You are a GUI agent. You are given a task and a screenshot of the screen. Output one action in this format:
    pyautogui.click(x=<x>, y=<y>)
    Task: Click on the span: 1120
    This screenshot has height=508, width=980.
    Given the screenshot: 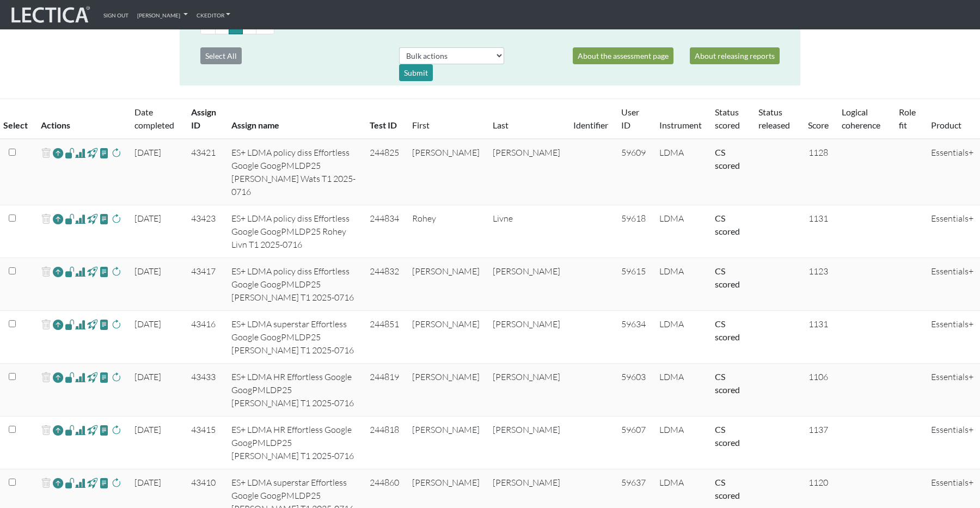 What is the action you would take?
    pyautogui.click(x=819, y=482)
    